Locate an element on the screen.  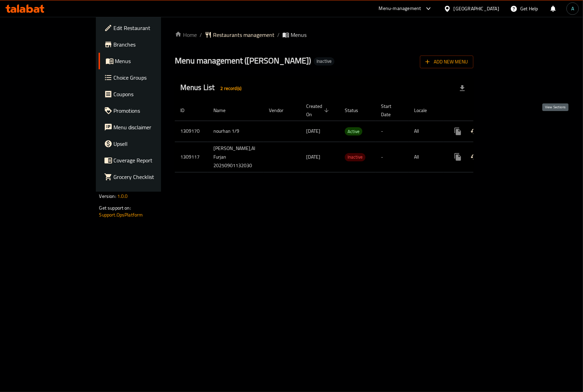
h2: Menus List is located at coordinates (213, 88).